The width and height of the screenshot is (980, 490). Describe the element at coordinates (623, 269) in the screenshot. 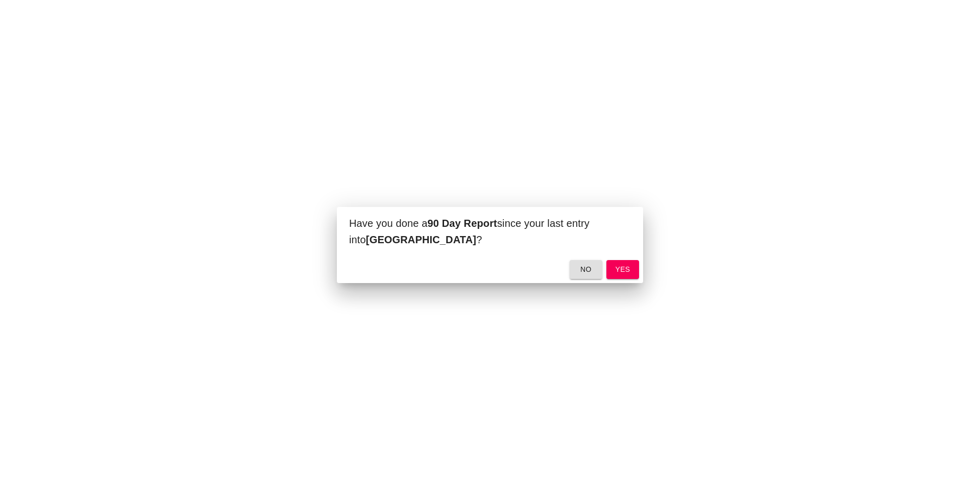

I see `span: yes` at that location.